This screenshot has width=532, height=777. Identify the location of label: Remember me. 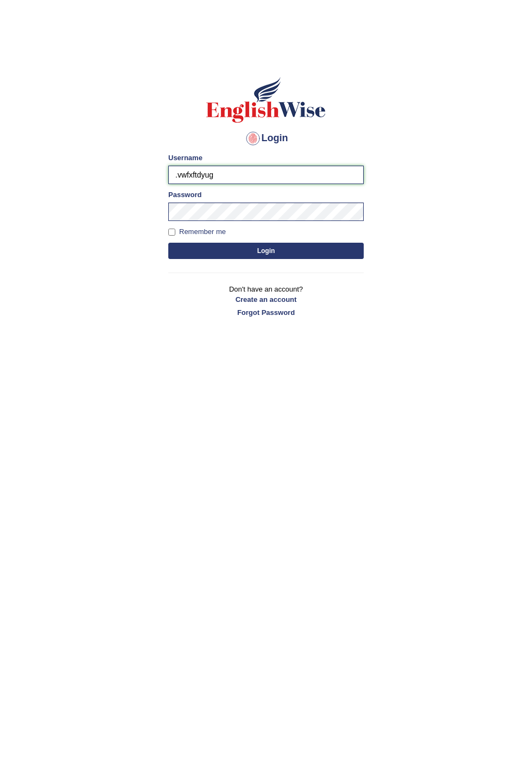
(197, 232).